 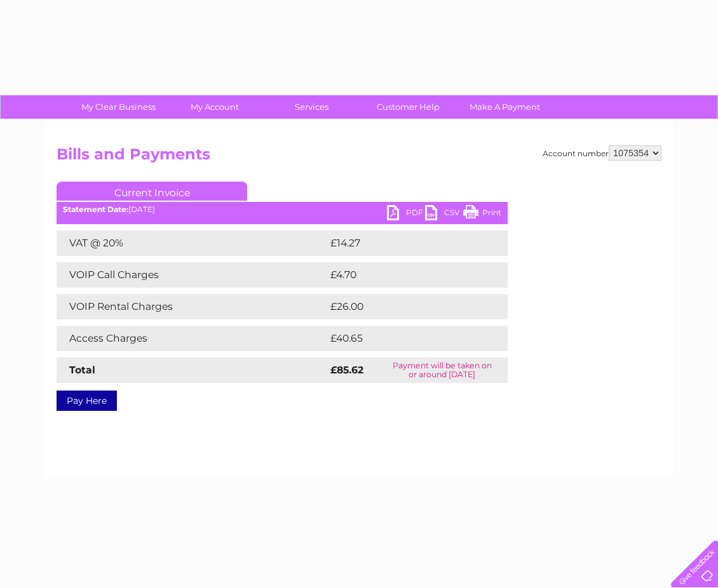 I want to click on a: Print, so click(x=483, y=214).